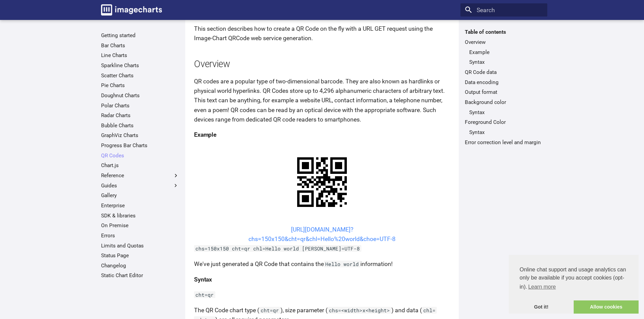  Describe the element at coordinates (132, 10) in the screenshot. I see `a: Image-Charts documentation` at that location.